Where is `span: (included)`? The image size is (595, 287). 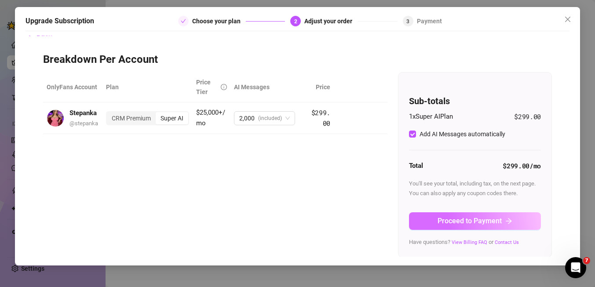 span: (included) is located at coordinates (270, 118).